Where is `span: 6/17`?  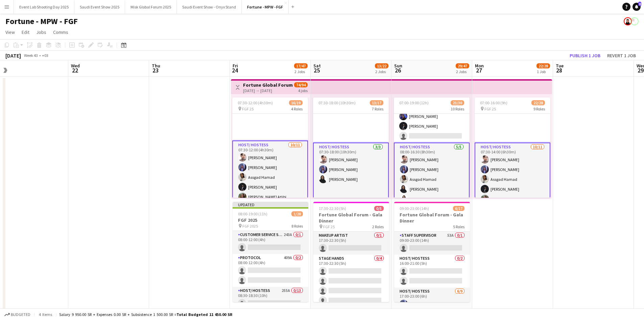
span: 6/17 is located at coordinates (459, 208).